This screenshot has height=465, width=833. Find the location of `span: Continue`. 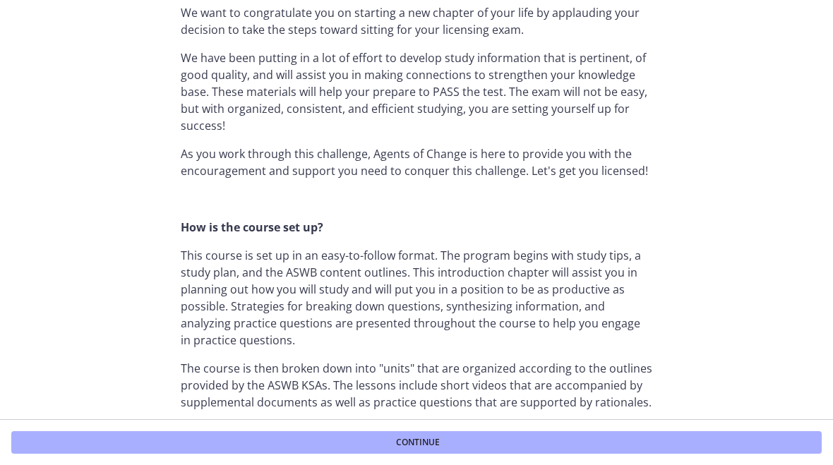

span: Continue is located at coordinates (418, 443).